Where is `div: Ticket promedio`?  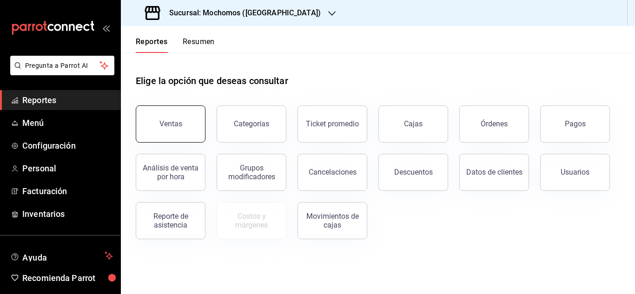 div: Ticket promedio is located at coordinates (333, 124).